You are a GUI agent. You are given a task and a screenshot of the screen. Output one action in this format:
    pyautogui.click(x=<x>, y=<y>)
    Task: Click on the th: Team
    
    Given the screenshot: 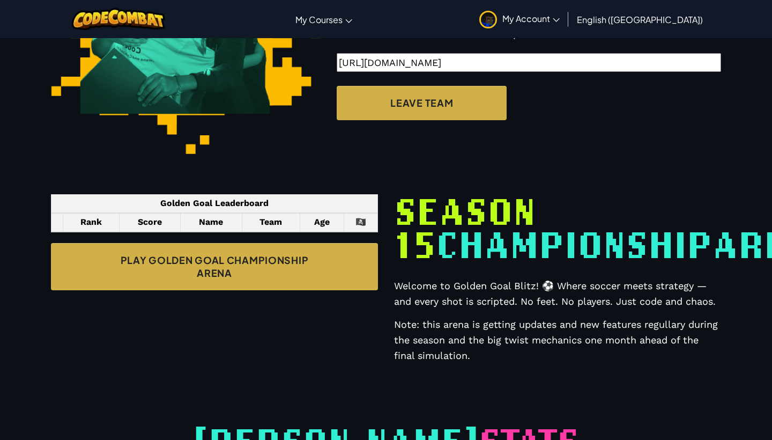 What is the action you would take?
    pyautogui.click(x=271, y=222)
    